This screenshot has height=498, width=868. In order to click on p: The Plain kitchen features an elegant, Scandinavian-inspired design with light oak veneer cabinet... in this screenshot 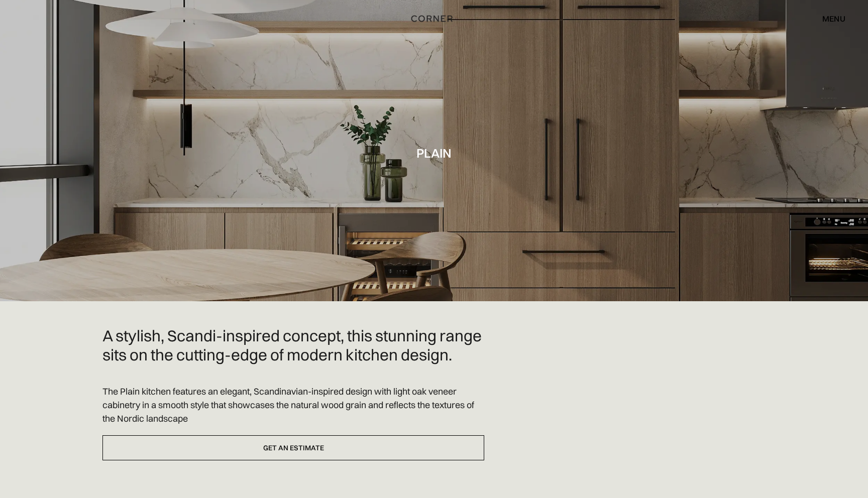, I will do `click(293, 405)`.